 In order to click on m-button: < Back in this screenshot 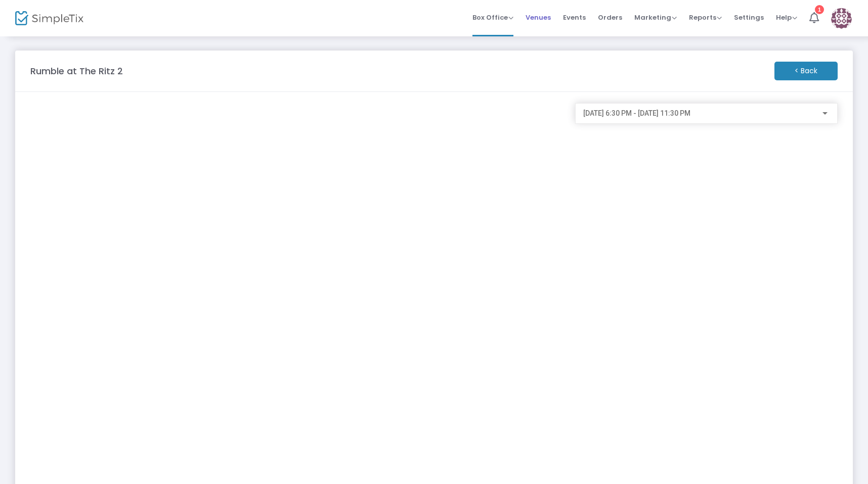, I will do `click(806, 71)`.